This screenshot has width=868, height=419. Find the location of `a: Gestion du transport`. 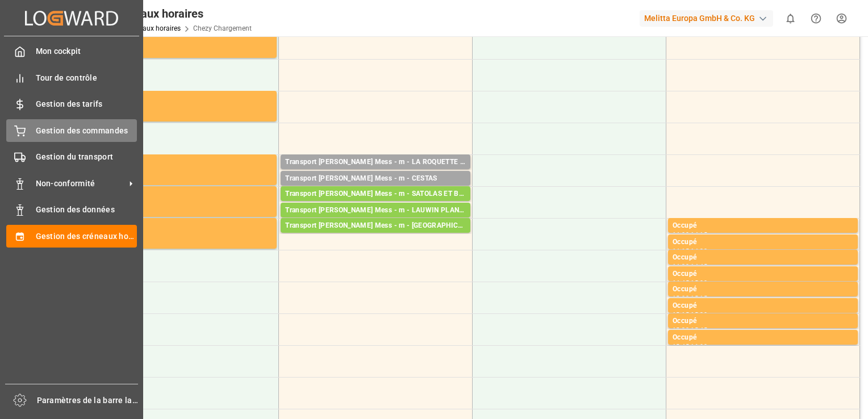

a: Gestion du transport is located at coordinates (72, 156).